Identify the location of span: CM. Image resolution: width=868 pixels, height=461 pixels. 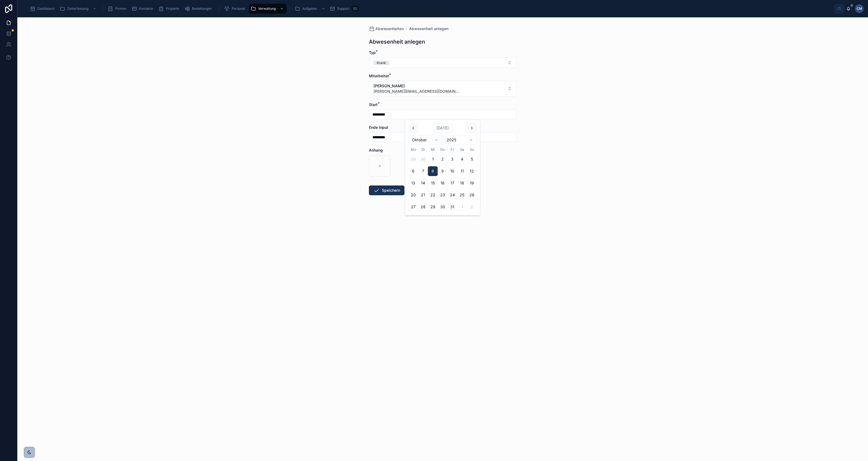
(859, 9).